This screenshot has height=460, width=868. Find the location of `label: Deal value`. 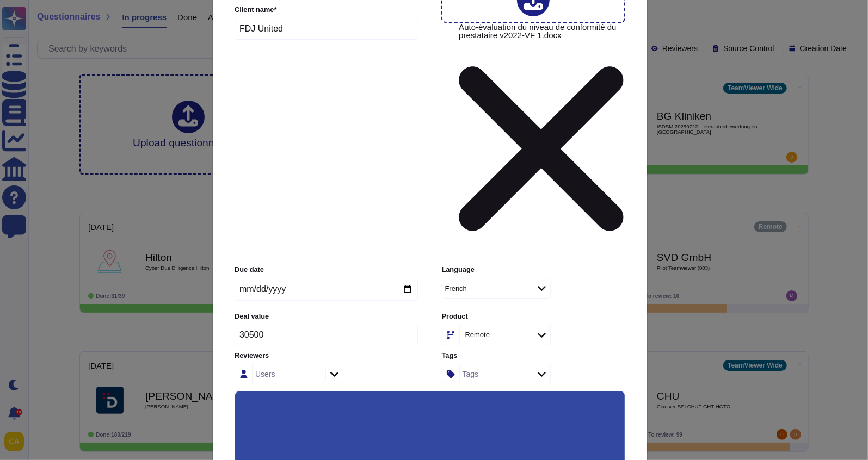

label: Deal value is located at coordinates (326, 317).